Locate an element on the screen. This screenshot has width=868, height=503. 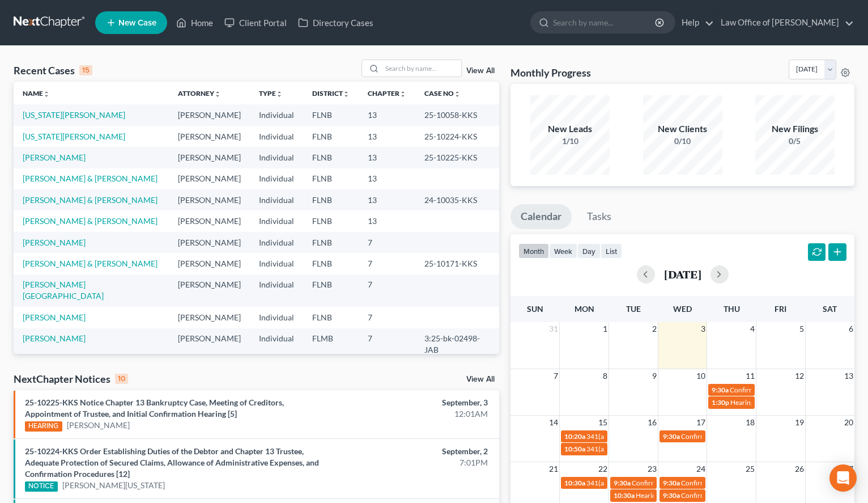
a: Districtunfold_more is located at coordinates (331, 93).